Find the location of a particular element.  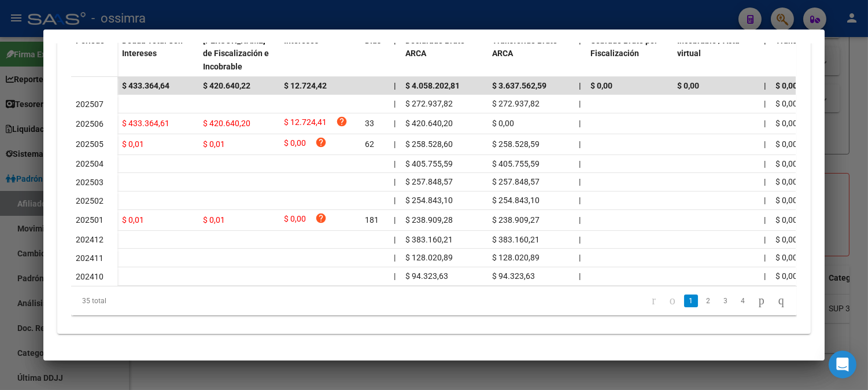

div: Open Intercom Messenger is located at coordinates (843, 364).